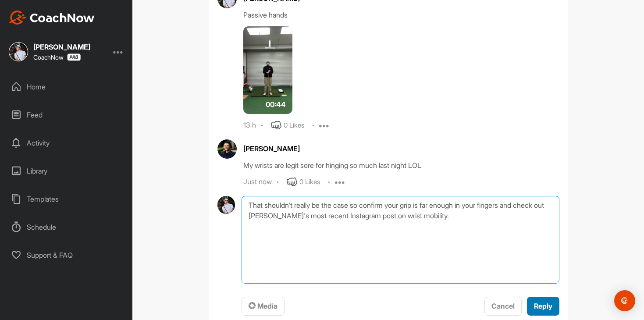  Describe the element at coordinates (503, 306) in the screenshot. I see `button: Cancel` at that location.